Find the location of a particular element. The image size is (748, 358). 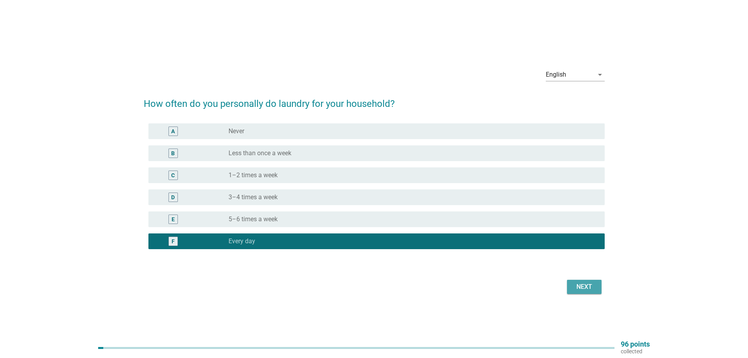

div: E is located at coordinates (173, 219).